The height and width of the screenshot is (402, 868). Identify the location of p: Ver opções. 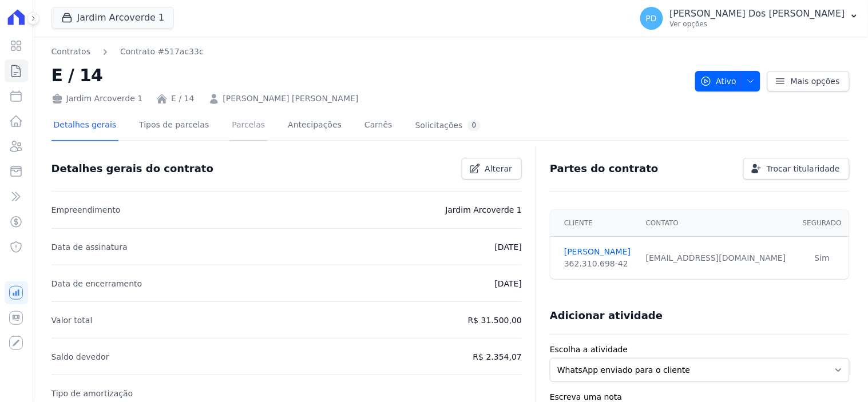
(758, 24).